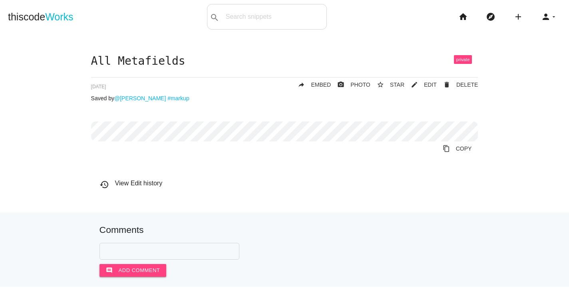 Image resolution: width=569 pixels, height=300 pixels. I want to click on i: photo_camera, so click(341, 85).